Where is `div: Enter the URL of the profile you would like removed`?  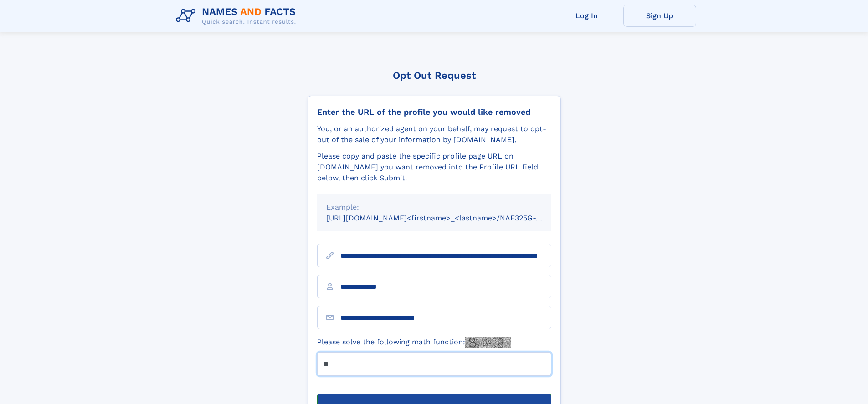 div: Enter the URL of the profile you would like removed is located at coordinates (434, 112).